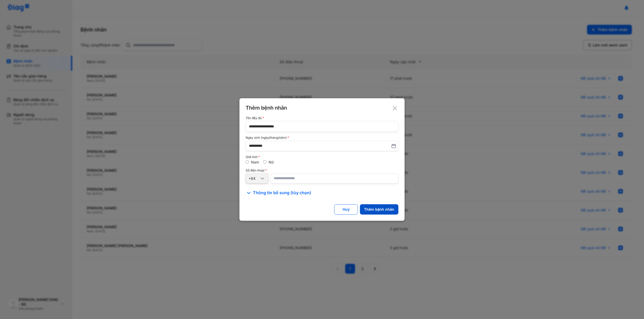  Describe the element at coordinates (346, 209) in the screenshot. I see `button: Huỷ` at that location.